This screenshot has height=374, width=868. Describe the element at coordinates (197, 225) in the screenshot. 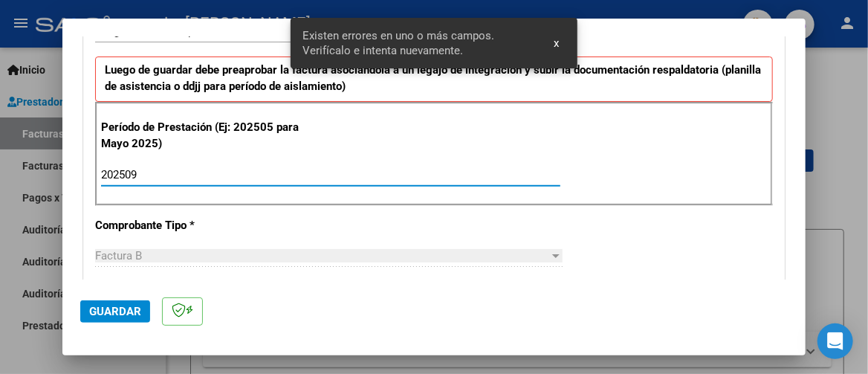

I see `p: Comprobante Tipo *` at that location.